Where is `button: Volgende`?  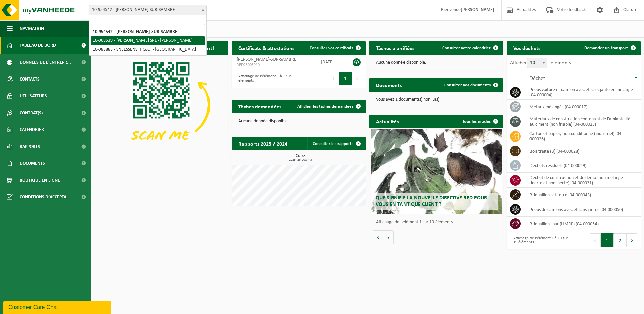
button: Volgende is located at coordinates (389, 237).